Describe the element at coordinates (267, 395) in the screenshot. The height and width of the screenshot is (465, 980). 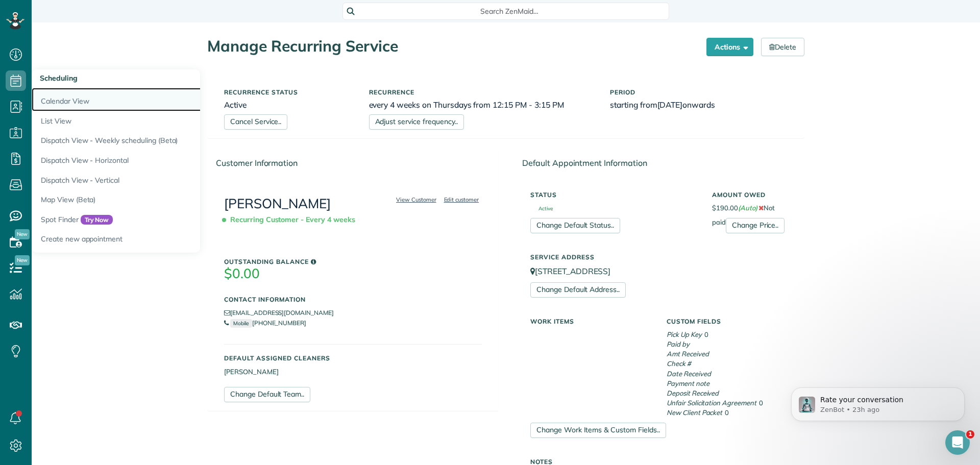
I see `a: Change Default Team..` at that location.